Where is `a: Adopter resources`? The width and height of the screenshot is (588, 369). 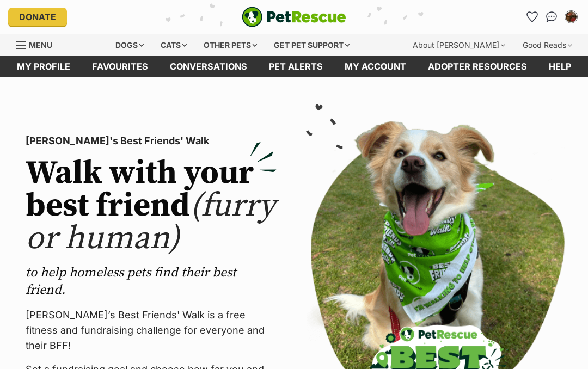
a: Adopter resources is located at coordinates (477, 66).